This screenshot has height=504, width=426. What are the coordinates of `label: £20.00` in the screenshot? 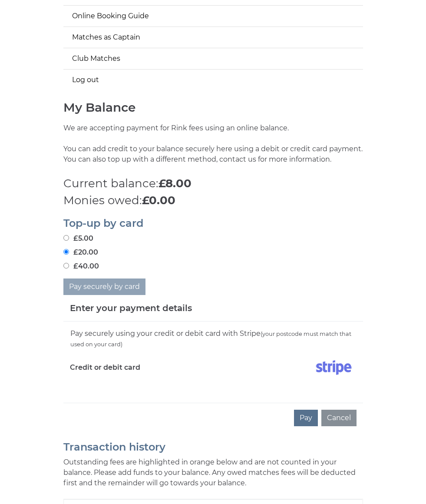 It's located at (81, 253).